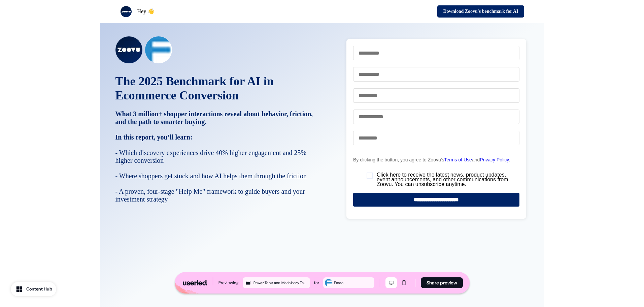  I want to click on div: Power Tools and Machinery Template, so click(281, 282).